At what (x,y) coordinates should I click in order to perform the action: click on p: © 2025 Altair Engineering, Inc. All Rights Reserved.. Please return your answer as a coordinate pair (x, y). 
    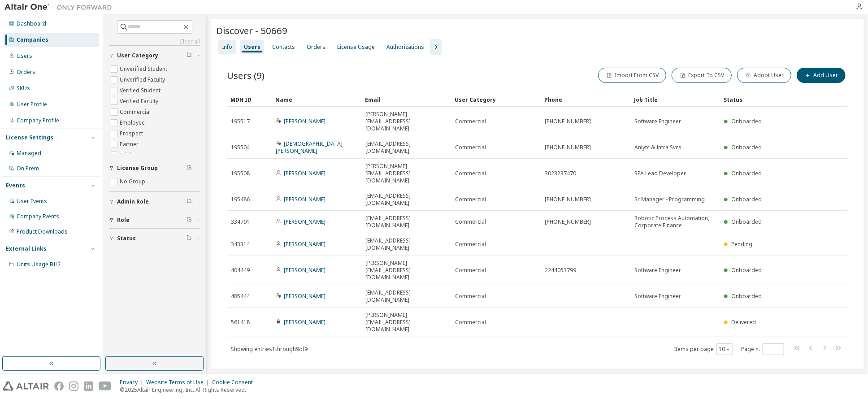
    Looking at the image, I should click on (189, 390).